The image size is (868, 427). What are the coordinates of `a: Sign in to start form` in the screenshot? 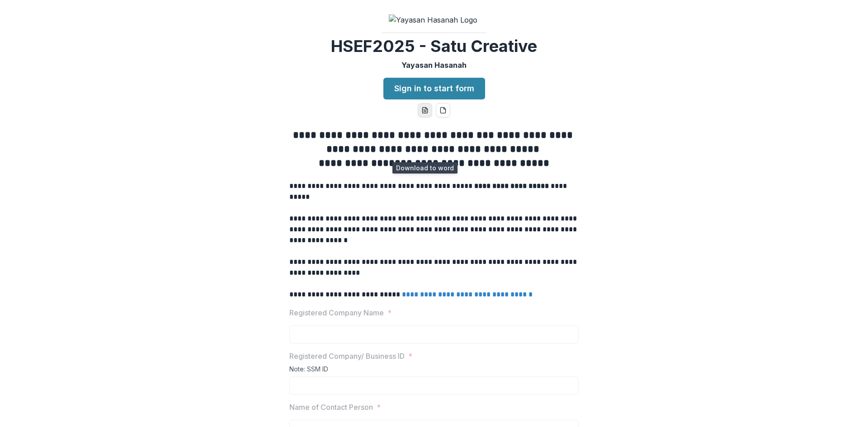 It's located at (434, 88).